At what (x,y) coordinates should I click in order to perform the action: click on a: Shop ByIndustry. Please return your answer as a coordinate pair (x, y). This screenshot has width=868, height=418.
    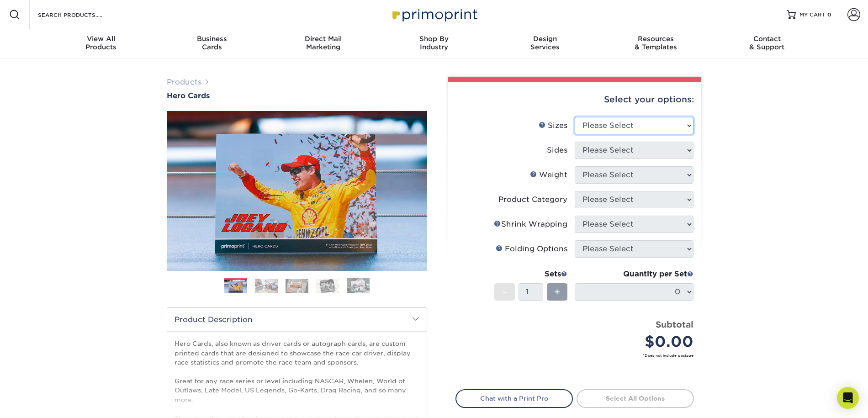
    Looking at the image, I should click on (434, 44).